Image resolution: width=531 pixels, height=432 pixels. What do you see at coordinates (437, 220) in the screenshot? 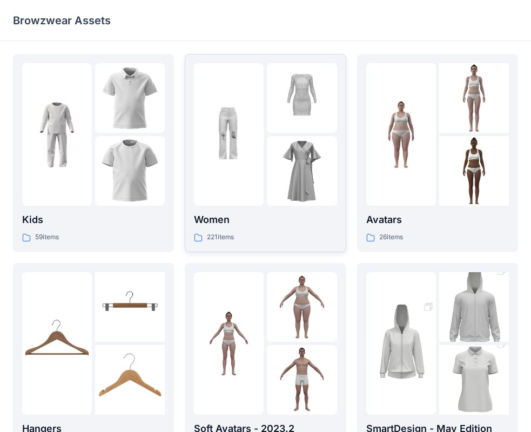
I see `p: Avatars` at bounding box center [437, 220].